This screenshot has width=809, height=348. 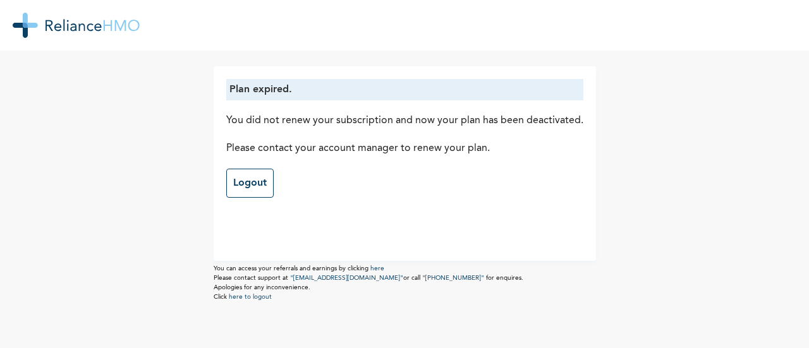 What do you see at coordinates (404, 149) in the screenshot?
I see `p: Please contact your account manager to renew your plan.` at bounding box center [404, 149].